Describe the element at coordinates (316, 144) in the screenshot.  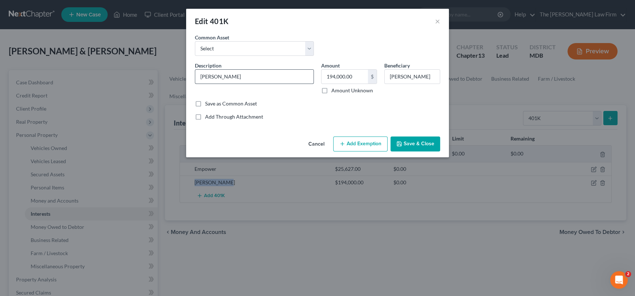
I see `button: Cancel` at that location.